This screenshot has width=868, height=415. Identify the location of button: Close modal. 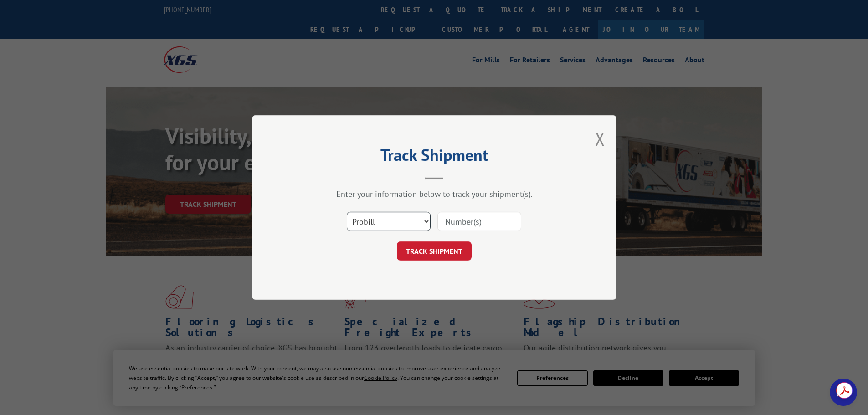
(600, 138).